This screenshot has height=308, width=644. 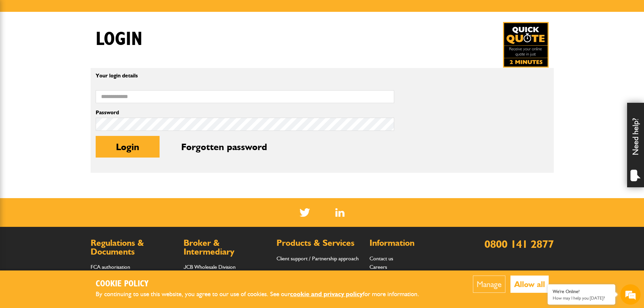 What do you see at coordinates (305, 212) in the screenshot?
I see `img: Twitter` at bounding box center [305, 212].